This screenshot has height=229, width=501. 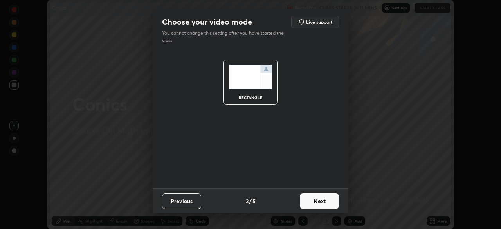 What do you see at coordinates (250, 97) in the screenshot?
I see `div: rectangle` at bounding box center [250, 97].